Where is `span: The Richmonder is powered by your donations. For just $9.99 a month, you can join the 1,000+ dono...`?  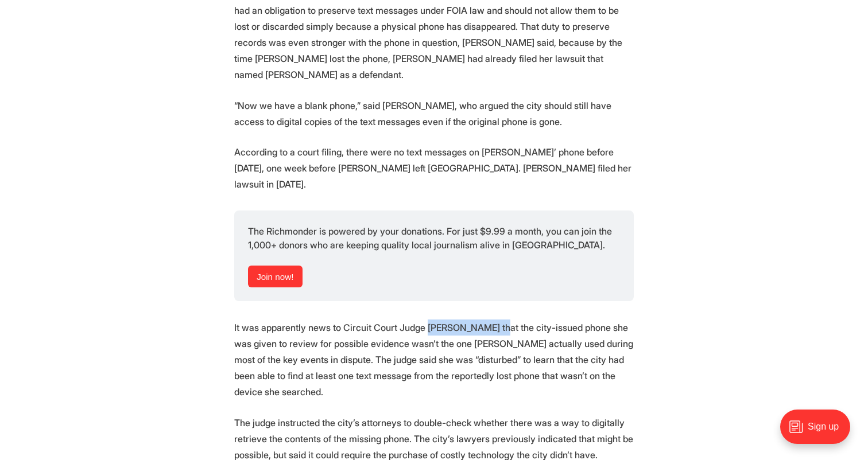
span: The Richmonder is powered by your donations. For just $9.99 a month, you can join the 1,000+ dono... is located at coordinates (431, 238).